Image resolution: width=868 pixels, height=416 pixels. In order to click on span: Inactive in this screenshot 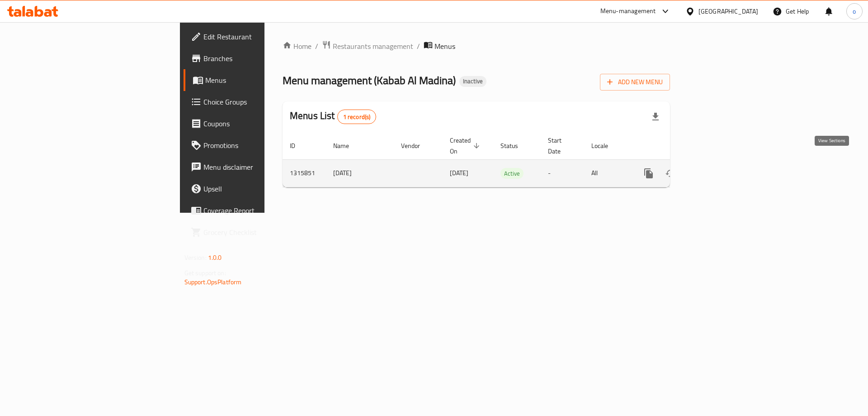, I will do `click(473, 81)`.